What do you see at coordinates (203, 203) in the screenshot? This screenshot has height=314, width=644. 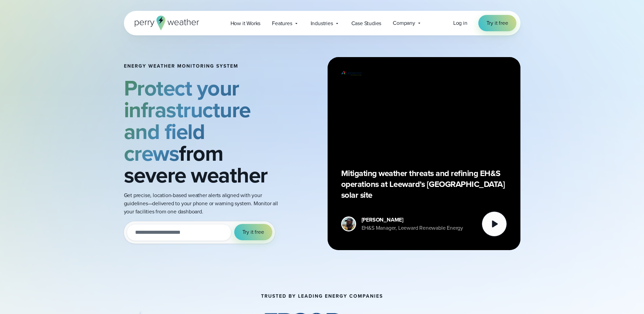 I see `p: Get precise, location-based weather alerts aligned with your guidelines—delivered to your phone o...` at bounding box center [203, 203].